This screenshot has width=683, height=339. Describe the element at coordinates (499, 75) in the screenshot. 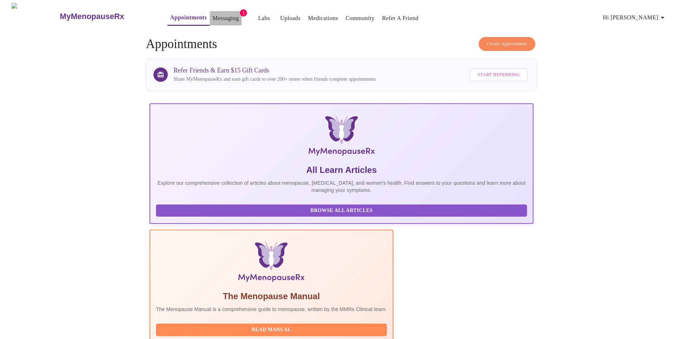

I see `a: Start Referring` at that location.